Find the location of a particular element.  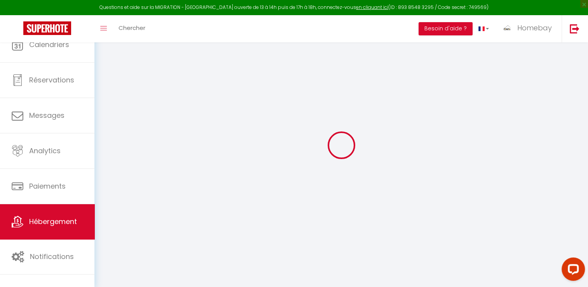

a: Chercher is located at coordinates (132, 29).